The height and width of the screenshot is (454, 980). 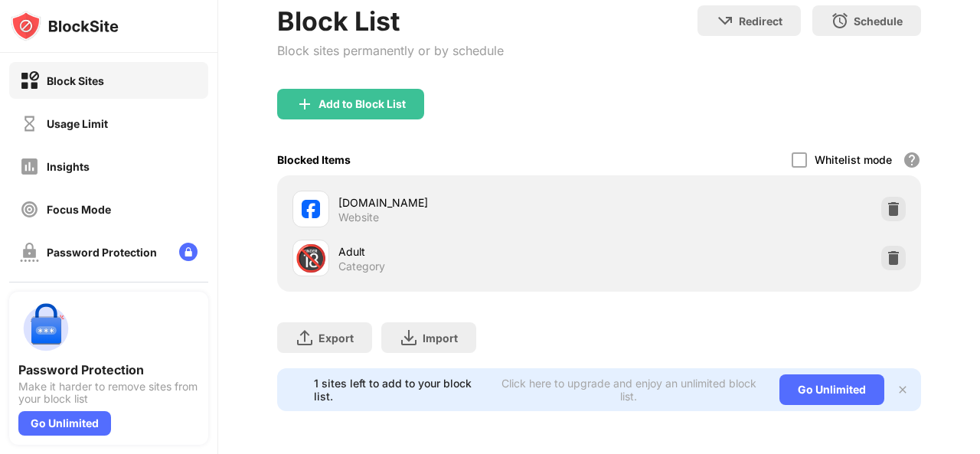 What do you see at coordinates (311, 209) in the screenshot?
I see `img: favicons` at bounding box center [311, 209].